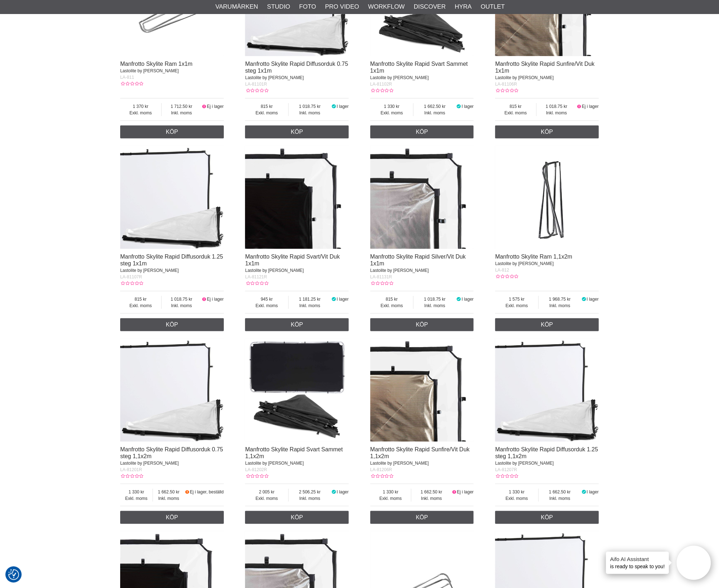 Image resolution: width=719 pixels, height=588 pixels. Describe the element at coordinates (638, 559) in the screenshot. I see `h4: Aifo AI Assistant` at that location.